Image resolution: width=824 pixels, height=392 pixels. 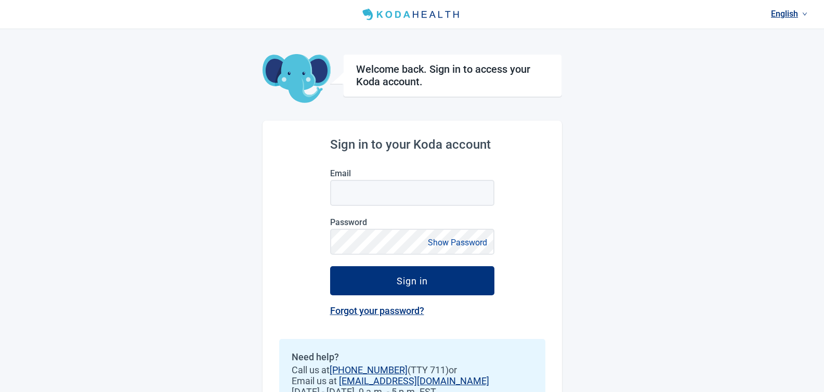 I want to click on a: Forgot your password?, so click(x=377, y=310).